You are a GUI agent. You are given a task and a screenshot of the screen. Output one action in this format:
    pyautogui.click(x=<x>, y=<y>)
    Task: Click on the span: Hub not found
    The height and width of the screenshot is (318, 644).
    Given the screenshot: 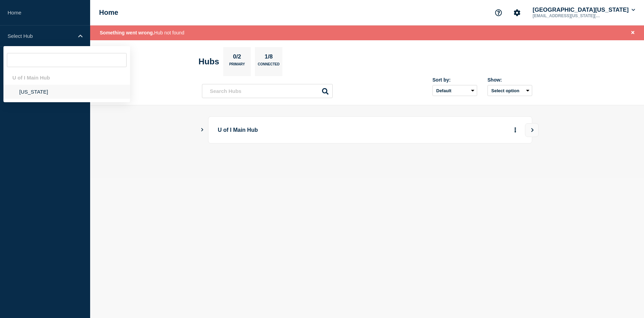 What is the action you would take?
    pyautogui.click(x=142, y=33)
    